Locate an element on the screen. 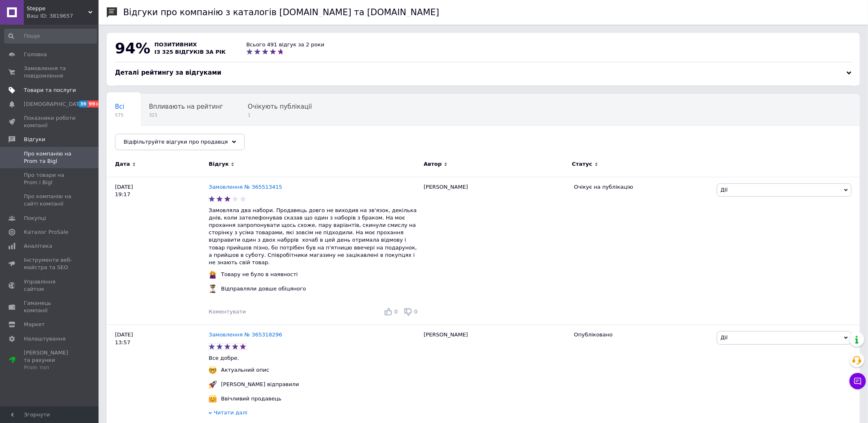 The image size is (868, 423). span: Каталог ProSale is located at coordinates (46, 233).